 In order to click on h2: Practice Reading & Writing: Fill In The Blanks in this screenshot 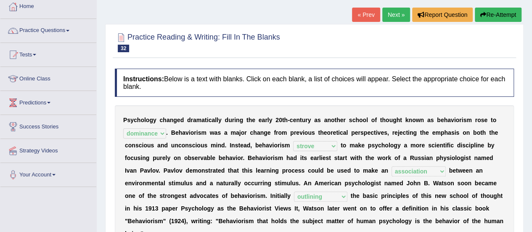, I will do `click(197, 42)`.